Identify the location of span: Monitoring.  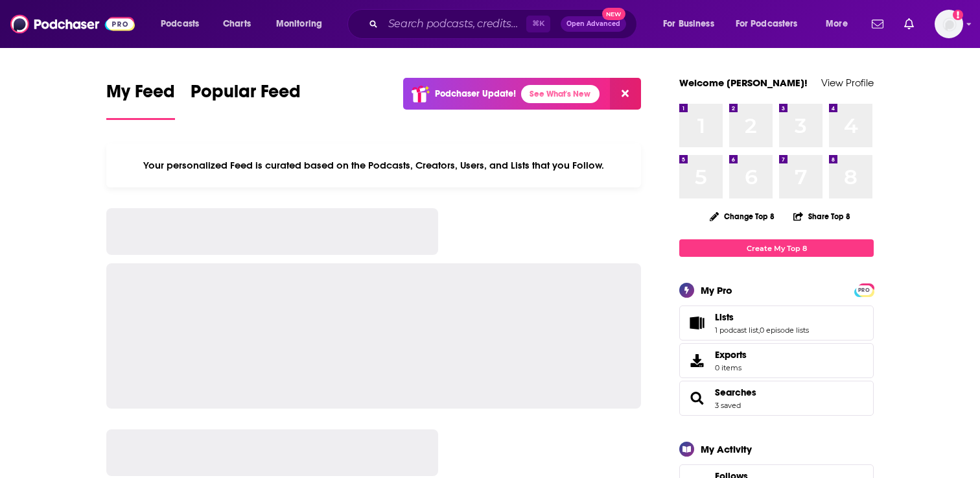
(299, 24).